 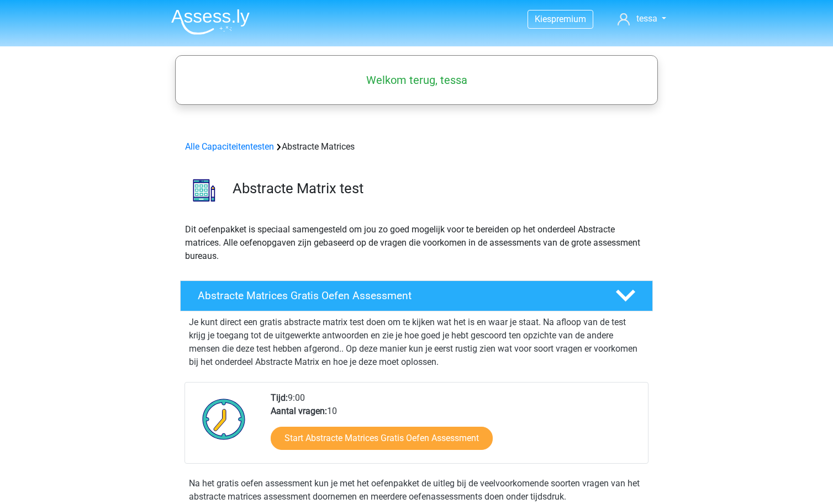 What do you see at coordinates (229, 146) in the screenshot?
I see `a: Alle Capaciteitentesten` at bounding box center [229, 146].